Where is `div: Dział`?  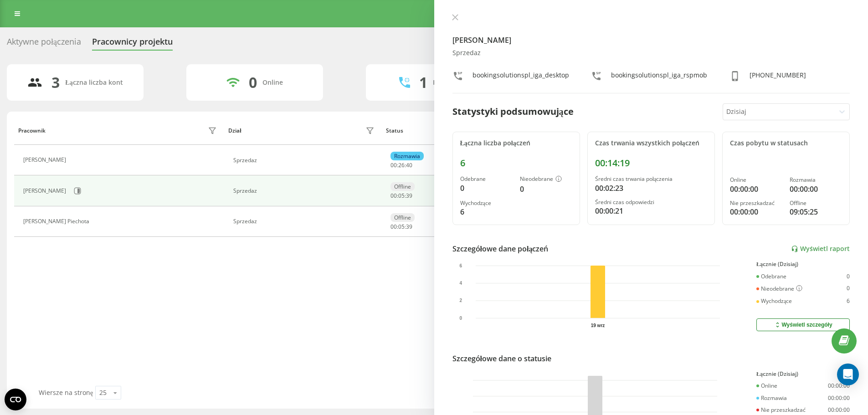 div: Dział is located at coordinates (234, 131).